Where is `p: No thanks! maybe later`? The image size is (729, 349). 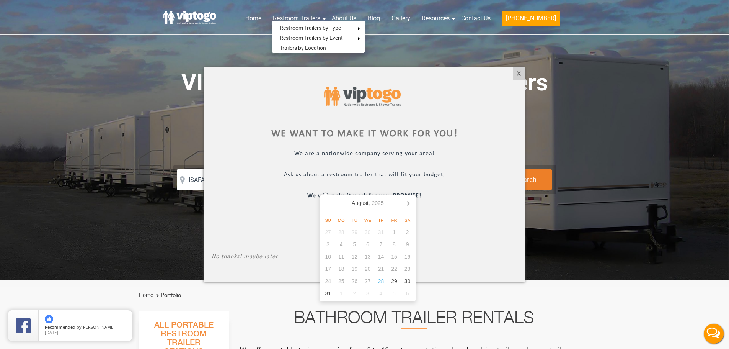 p: No thanks! maybe later is located at coordinates (364, 257).